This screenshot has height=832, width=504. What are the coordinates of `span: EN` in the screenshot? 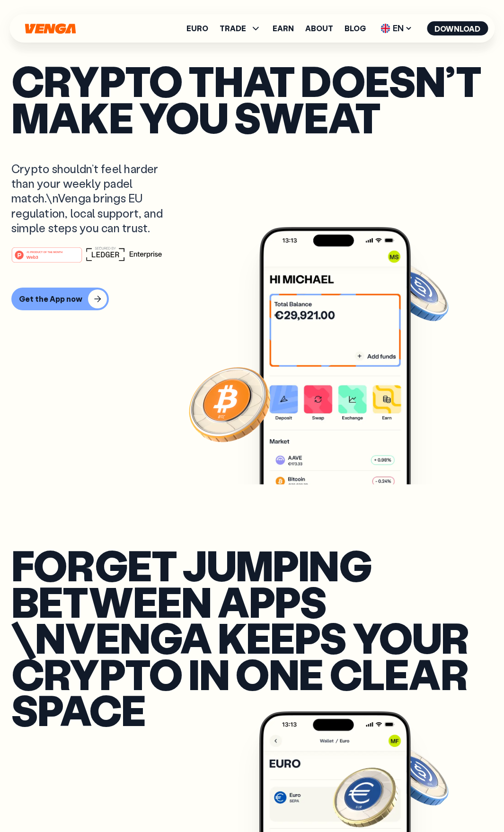 It's located at (396, 29).